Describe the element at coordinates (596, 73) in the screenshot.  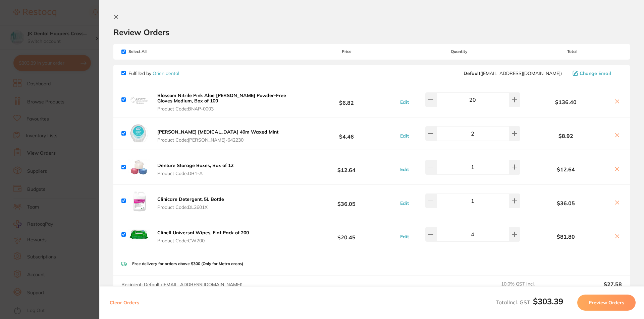
I see `button: Change Email` at that location.